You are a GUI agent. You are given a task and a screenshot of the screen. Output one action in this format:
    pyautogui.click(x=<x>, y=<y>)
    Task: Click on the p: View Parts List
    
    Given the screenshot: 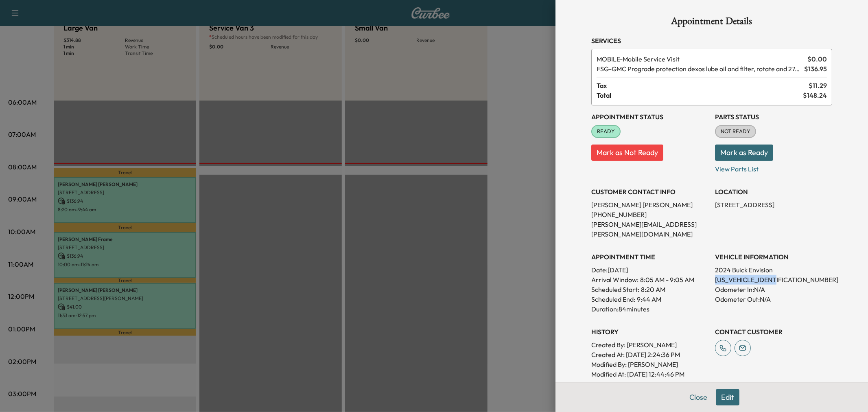 What is the action you would take?
    pyautogui.click(x=774, y=167)
    